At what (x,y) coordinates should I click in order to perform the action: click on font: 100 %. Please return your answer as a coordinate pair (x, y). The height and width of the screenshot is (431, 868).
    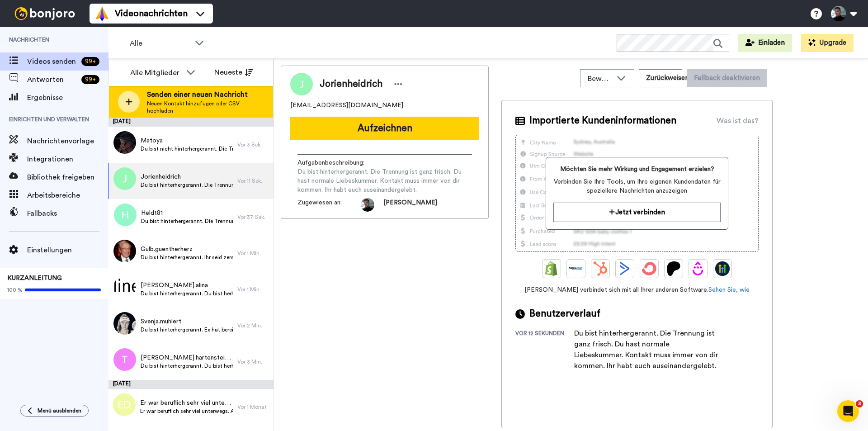
    Looking at the image, I should click on (15, 290).